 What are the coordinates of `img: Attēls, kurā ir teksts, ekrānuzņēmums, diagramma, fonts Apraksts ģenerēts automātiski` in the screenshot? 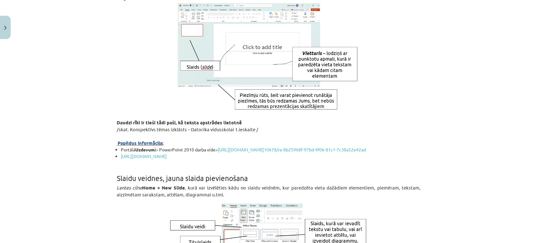 It's located at (269, 57).